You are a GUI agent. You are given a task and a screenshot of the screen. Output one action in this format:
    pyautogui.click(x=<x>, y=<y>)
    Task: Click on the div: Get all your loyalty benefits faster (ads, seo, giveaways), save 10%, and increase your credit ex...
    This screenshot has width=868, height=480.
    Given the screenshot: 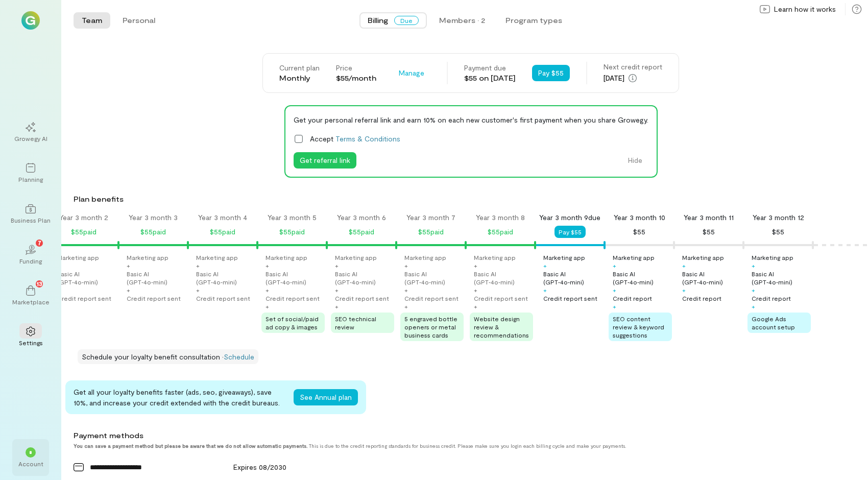 What is the action you would take?
    pyautogui.click(x=179, y=398)
    